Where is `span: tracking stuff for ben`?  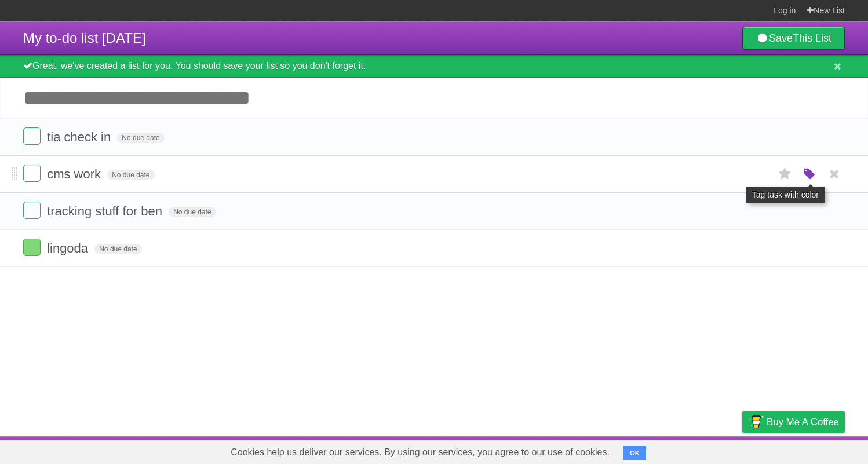
span: tracking stuff for ben is located at coordinates (106, 211).